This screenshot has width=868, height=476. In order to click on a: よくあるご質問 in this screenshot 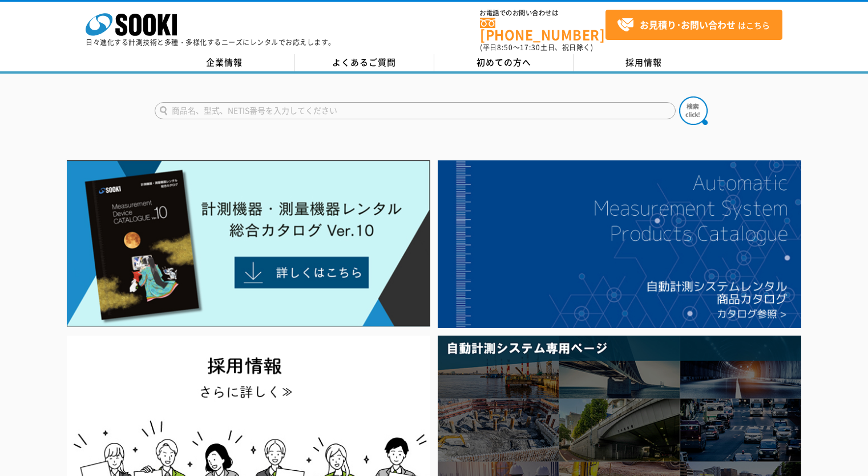, I will do `click(364, 63)`.